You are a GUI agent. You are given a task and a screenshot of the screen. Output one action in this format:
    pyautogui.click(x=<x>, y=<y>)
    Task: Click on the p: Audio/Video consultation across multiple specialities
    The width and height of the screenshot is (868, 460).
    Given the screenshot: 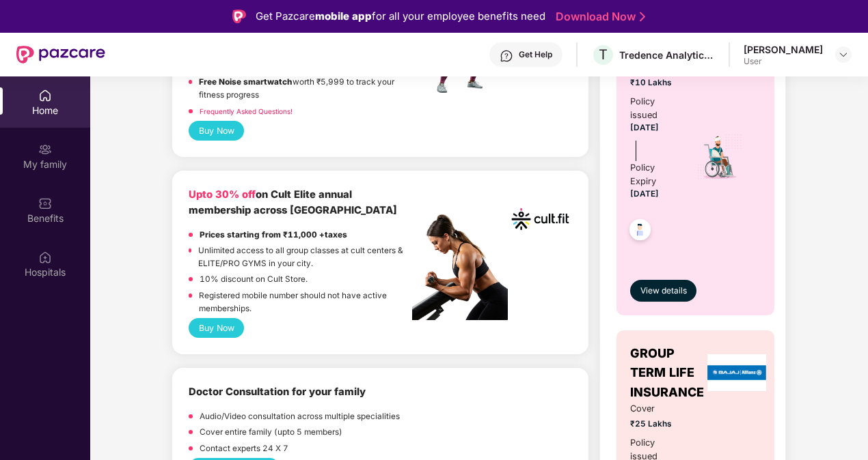 What is the action you would take?
    pyautogui.click(x=300, y=416)
    